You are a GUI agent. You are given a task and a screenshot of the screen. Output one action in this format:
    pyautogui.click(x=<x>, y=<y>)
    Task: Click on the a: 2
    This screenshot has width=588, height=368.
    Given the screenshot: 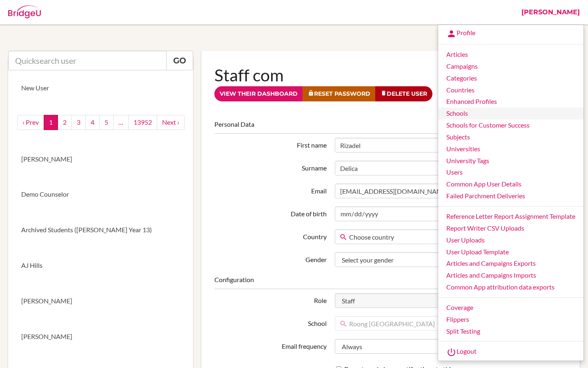 What is the action you would take?
    pyautogui.click(x=64, y=122)
    